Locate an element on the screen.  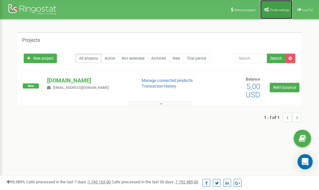
span: 5,00 USD is located at coordinates (253, 91).